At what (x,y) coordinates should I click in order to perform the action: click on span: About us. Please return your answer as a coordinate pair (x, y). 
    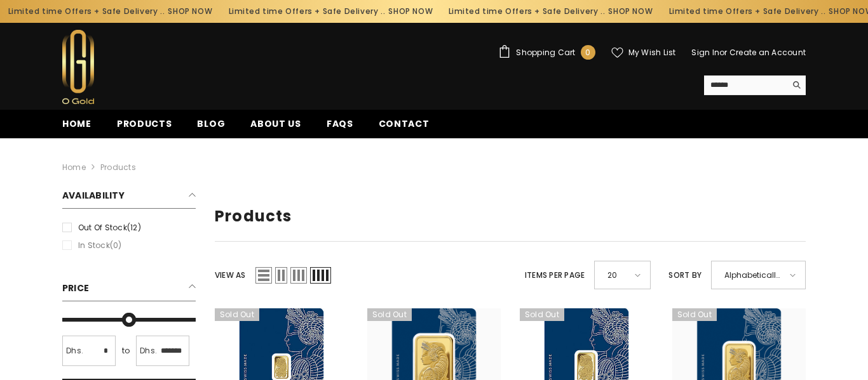
    Looking at the image, I should click on (276, 124).